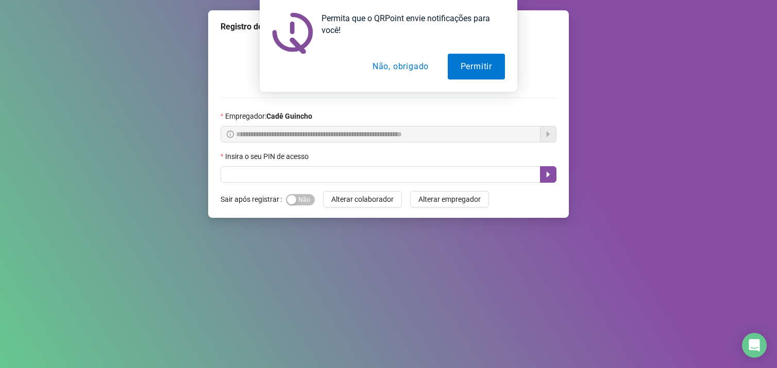  I want to click on span: caret-right, so click(549, 174).